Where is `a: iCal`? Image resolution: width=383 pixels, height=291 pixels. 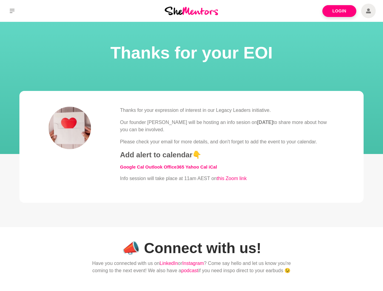
a: iCal is located at coordinates (213, 167).